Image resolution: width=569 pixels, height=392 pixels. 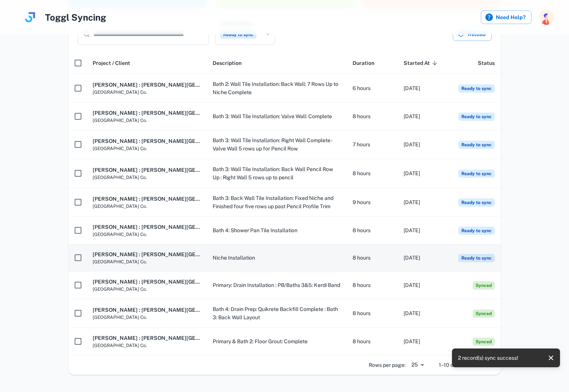 I want to click on td: Bath 3: Back Wall Tile Installation: Fixed Niche and Finished four five rows up past Pencil Profi..., so click(x=277, y=202).